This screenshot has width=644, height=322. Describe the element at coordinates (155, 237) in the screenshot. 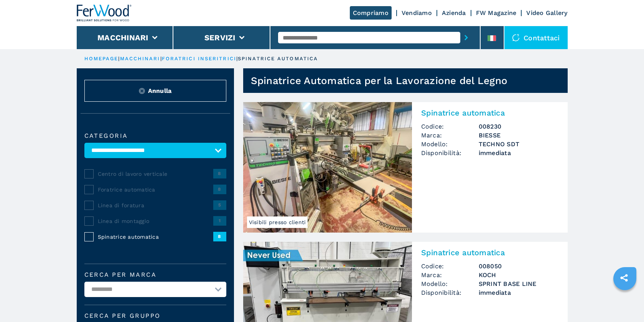

I see `span: Spinatrice automatica` at that location.